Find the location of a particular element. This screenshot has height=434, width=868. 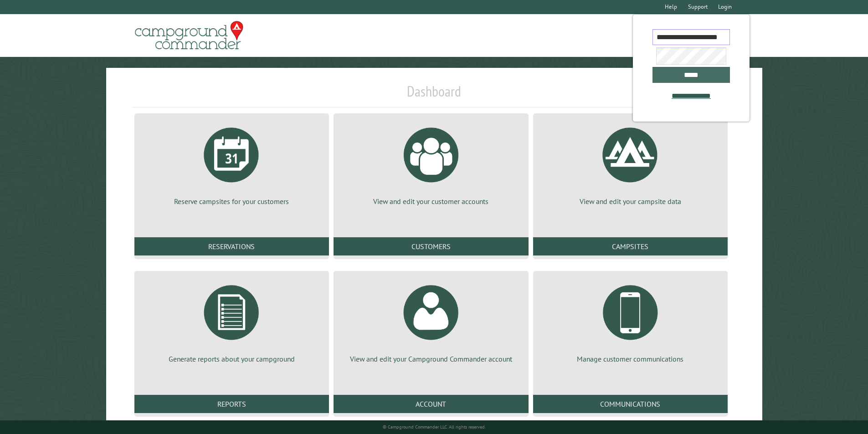

a: Generate reports about your campground is located at coordinates (232, 321).